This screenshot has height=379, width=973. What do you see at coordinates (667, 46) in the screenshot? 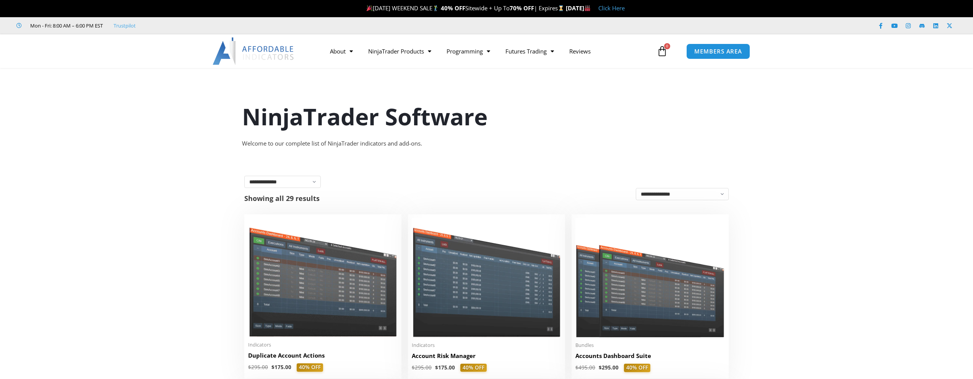
I see `span: 0` at bounding box center [667, 46].